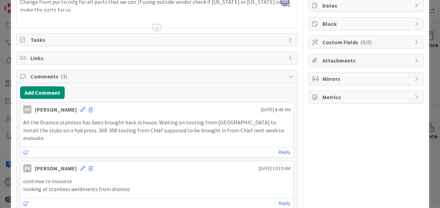 Image resolution: width=440 pixels, height=208 pixels. What do you see at coordinates (366, 97) in the screenshot?
I see `span: Metrics` at bounding box center [366, 97].